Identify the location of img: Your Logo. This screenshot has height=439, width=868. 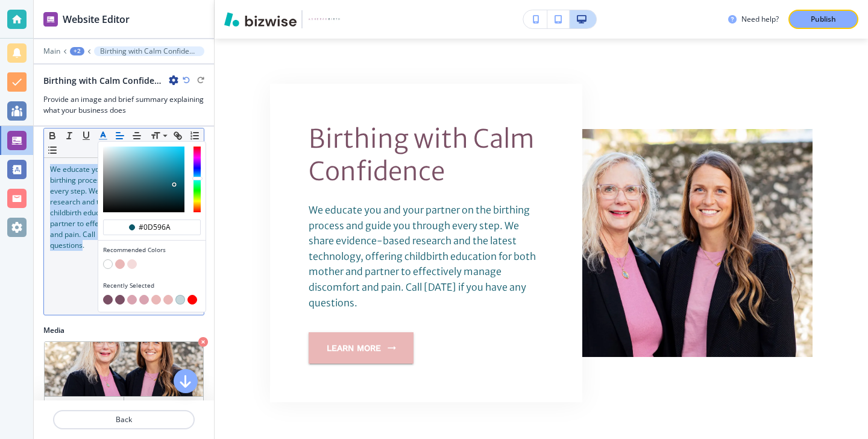
(324, 19).